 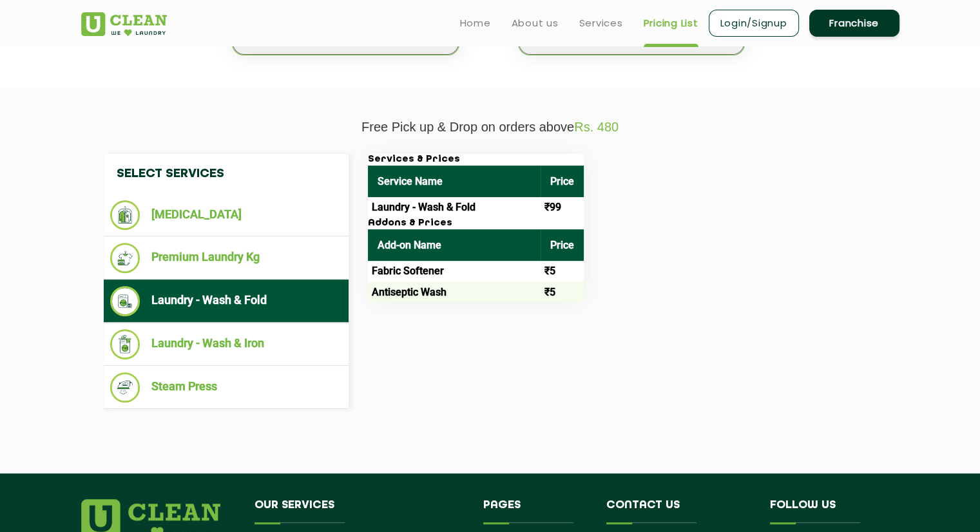 What do you see at coordinates (226, 258) in the screenshot?
I see `li: Premium Laundry Kg` at bounding box center [226, 258].